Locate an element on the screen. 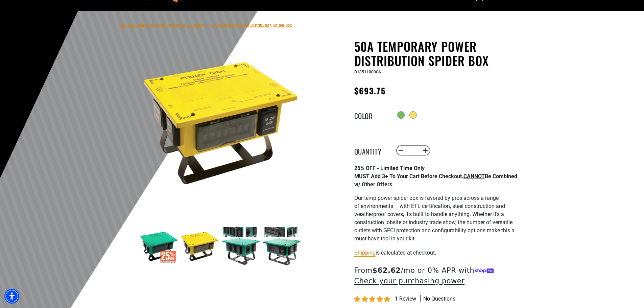  a: Shipping is located at coordinates (365, 253).